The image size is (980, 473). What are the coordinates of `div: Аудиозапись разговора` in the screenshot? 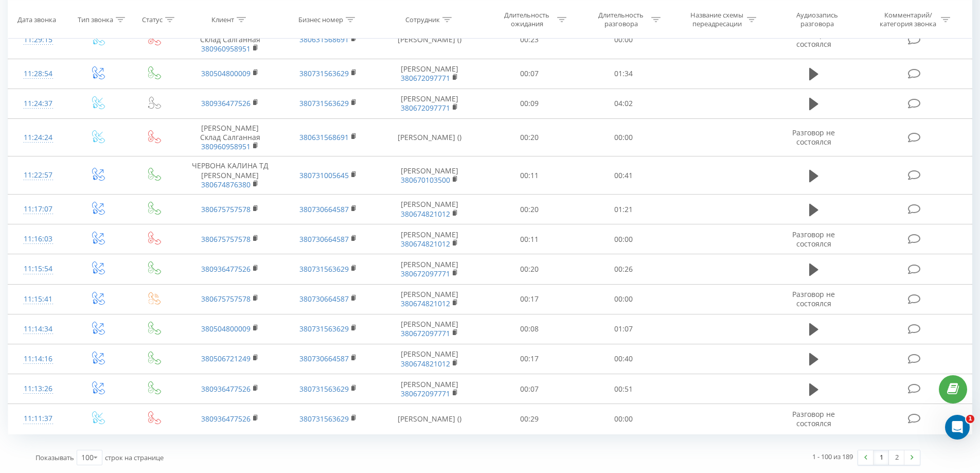 It's located at (817, 20).